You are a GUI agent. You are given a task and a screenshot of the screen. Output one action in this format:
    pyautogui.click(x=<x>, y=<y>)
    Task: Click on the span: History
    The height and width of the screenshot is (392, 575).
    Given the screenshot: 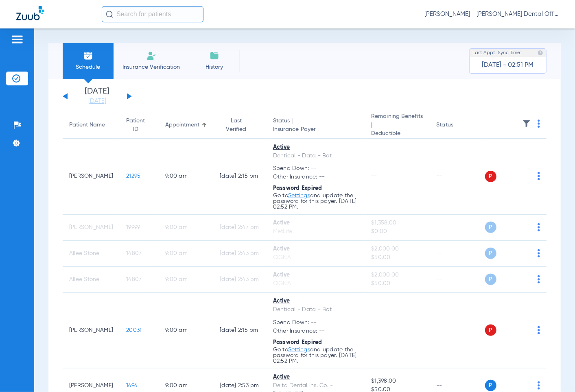 What is the action you would take?
    pyautogui.click(x=214, y=67)
    